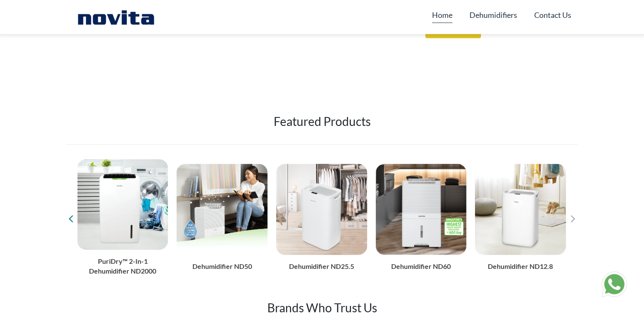 The image size is (644, 314). I want to click on div: 6 / 8, so click(222, 218).